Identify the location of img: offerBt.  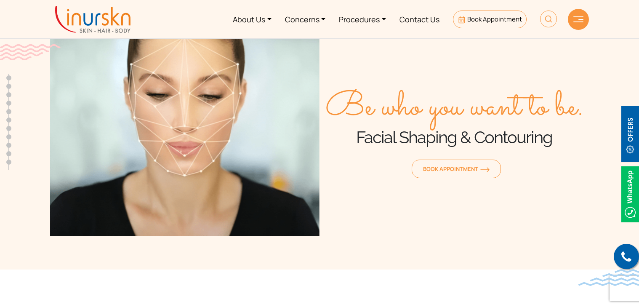
(630, 134).